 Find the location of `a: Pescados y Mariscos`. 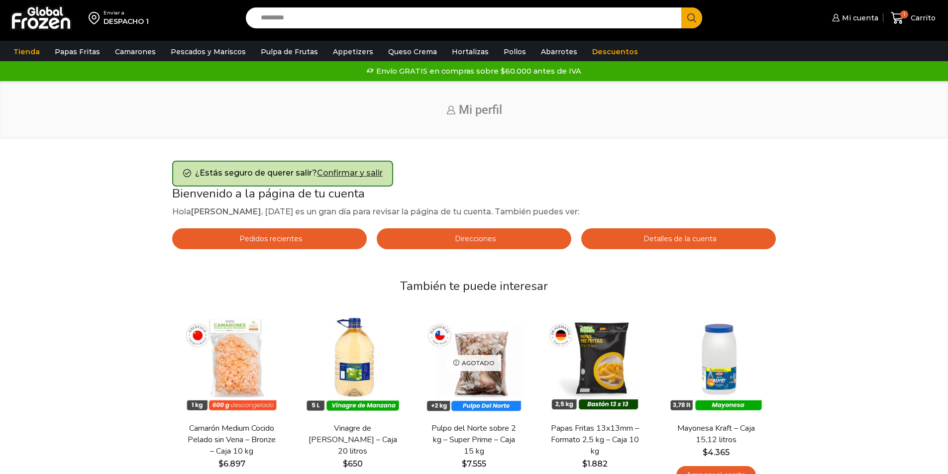

a: Pescados y Mariscos is located at coordinates (208, 52).